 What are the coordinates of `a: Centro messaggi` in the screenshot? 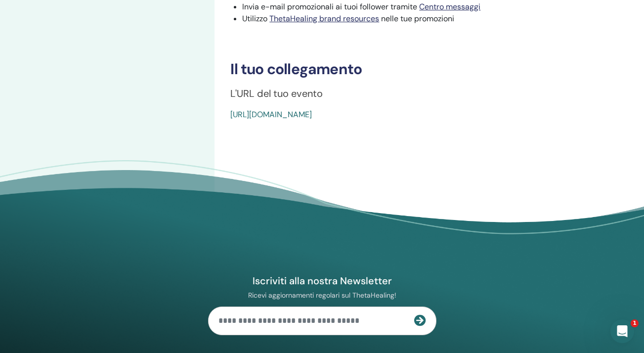 It's located at (450, 7).